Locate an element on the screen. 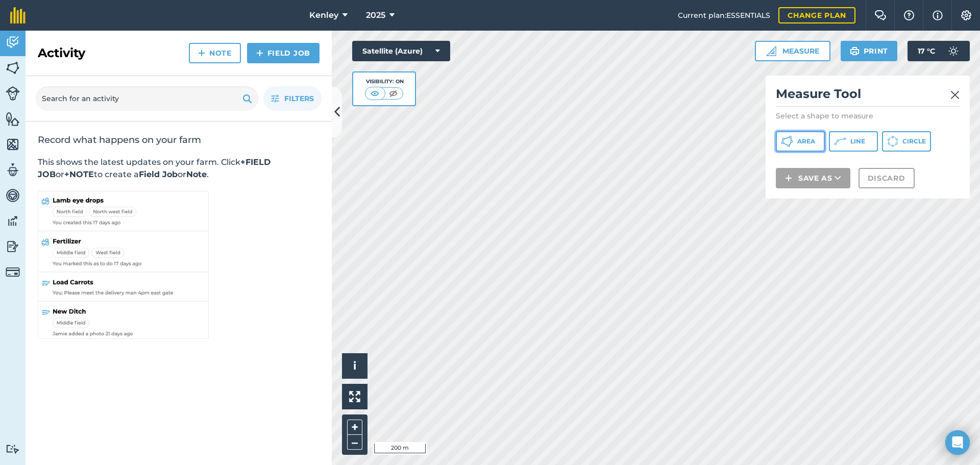 The height and width of the screenshot is (465, 980). strong: Note is located at coordinates (197, 174).